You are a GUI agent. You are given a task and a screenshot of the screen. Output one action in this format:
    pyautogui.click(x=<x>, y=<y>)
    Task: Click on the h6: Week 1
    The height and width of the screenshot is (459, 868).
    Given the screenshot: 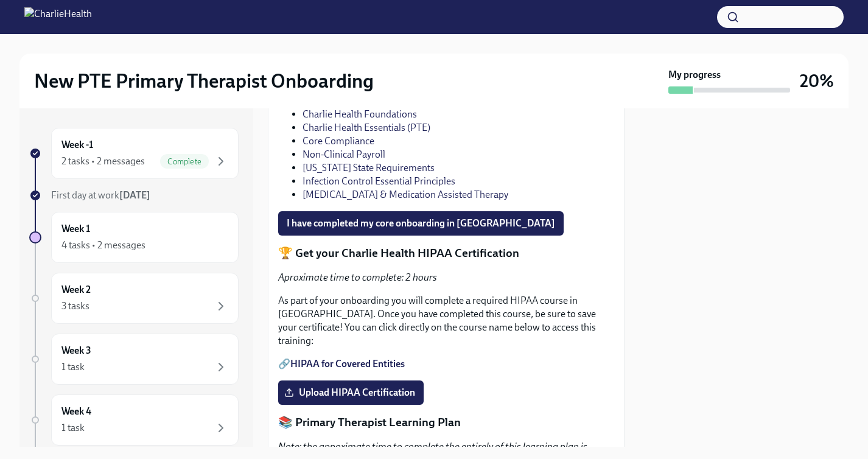 What is the action you would take?
    pyautogui.click(x=75, y=229)
    